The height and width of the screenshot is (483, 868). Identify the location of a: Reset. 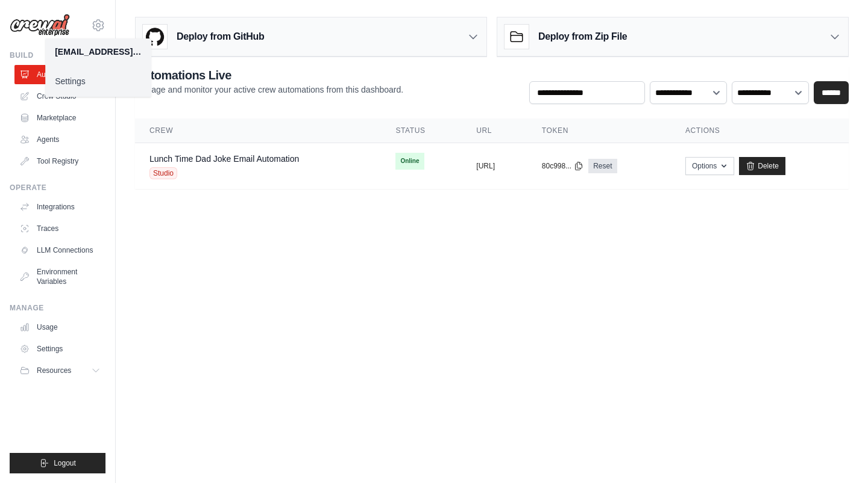
(602, 166).